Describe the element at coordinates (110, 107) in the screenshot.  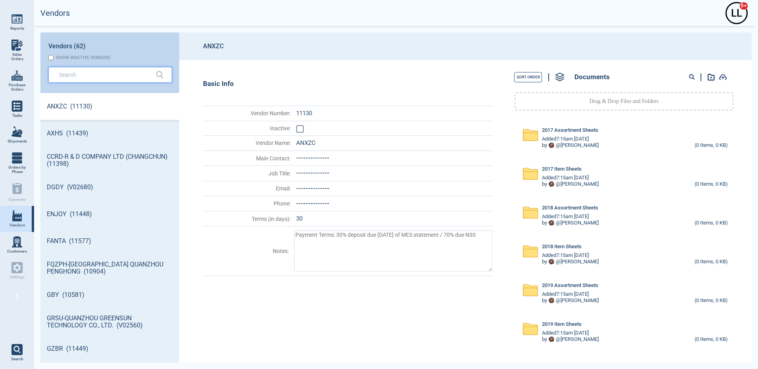
I see `a: ANXZC (11130)` at that location.